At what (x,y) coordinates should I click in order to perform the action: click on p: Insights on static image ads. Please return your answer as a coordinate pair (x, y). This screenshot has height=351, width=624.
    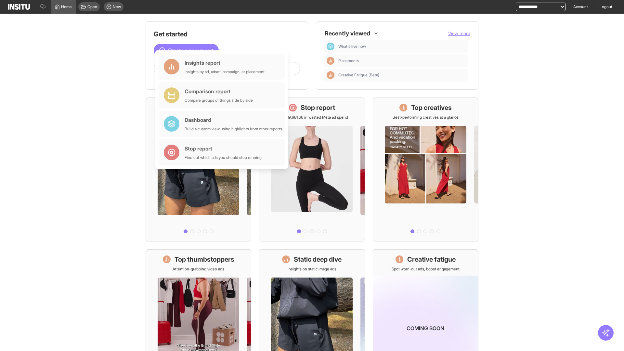
    Looking at the image, I should click on (312, 269).